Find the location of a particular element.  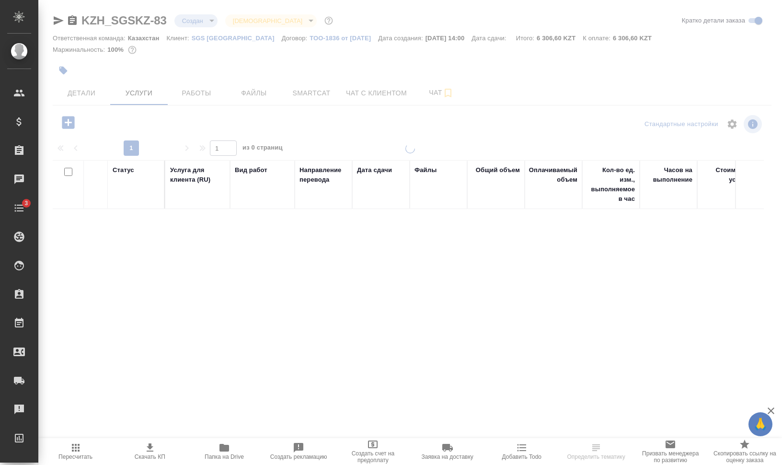

div: Вид работ is located at coordinates (251, 170).